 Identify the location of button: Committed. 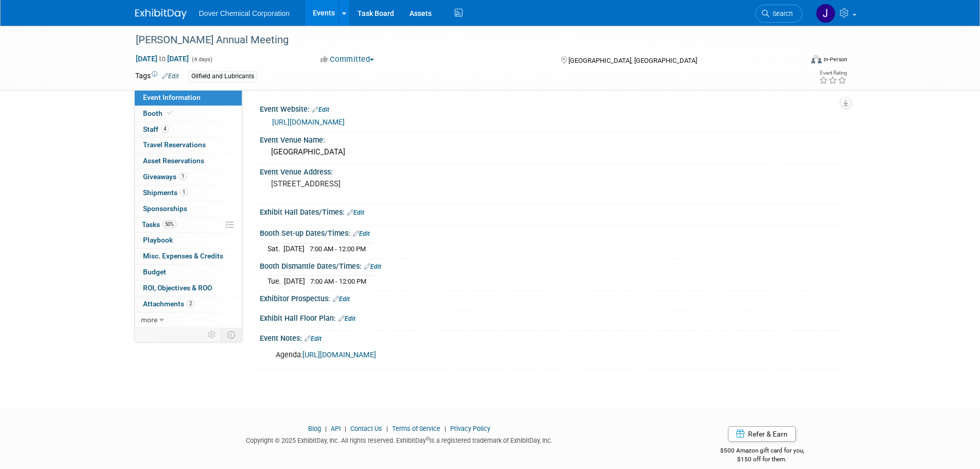
(347, 59).